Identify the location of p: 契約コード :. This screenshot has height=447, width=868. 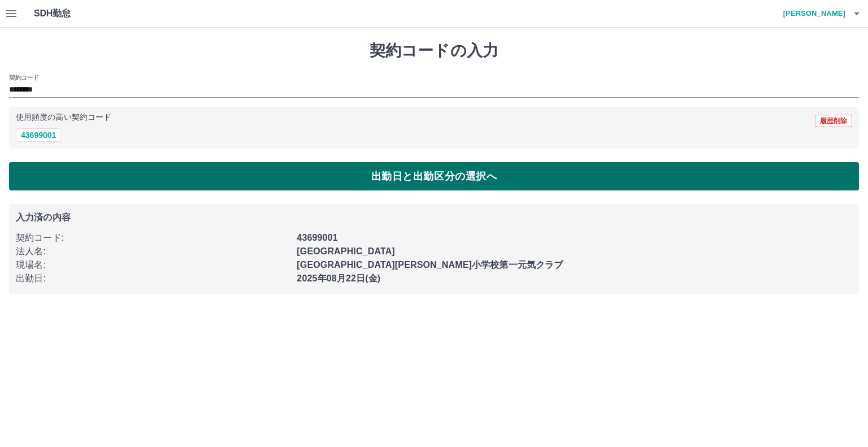
(153, 238).